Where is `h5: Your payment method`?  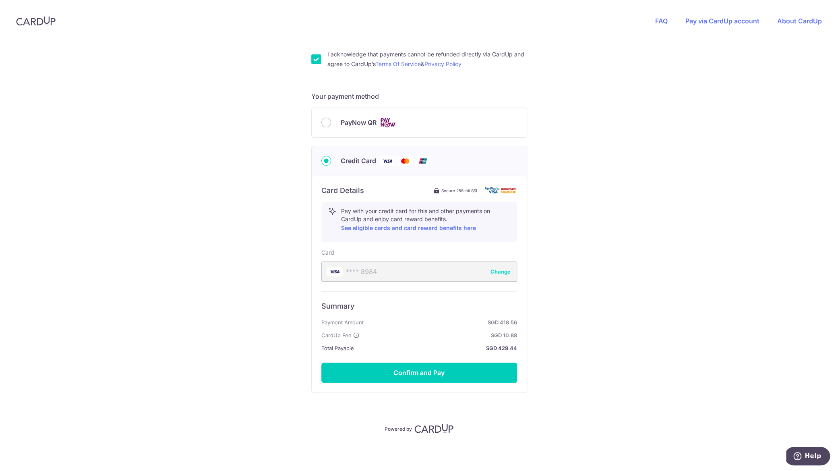 h5: Your payment method is located at coordinates (419, 96).